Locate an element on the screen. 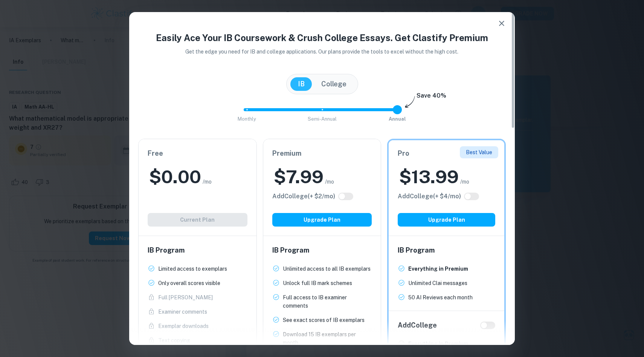  p: Best Value is located at coordinates (479, 153).